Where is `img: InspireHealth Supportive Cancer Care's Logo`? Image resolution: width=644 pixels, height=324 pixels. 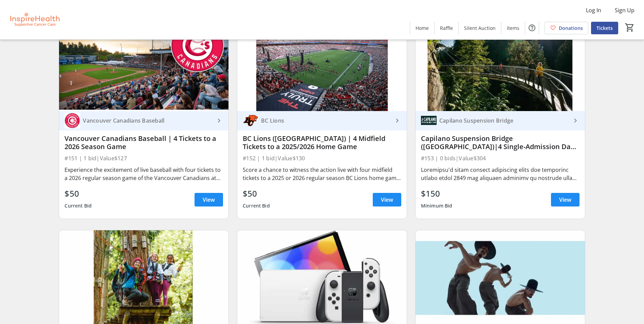
img: InspireHealth Supportive Cancer Care's Logo is located at coordinates (34, 20).